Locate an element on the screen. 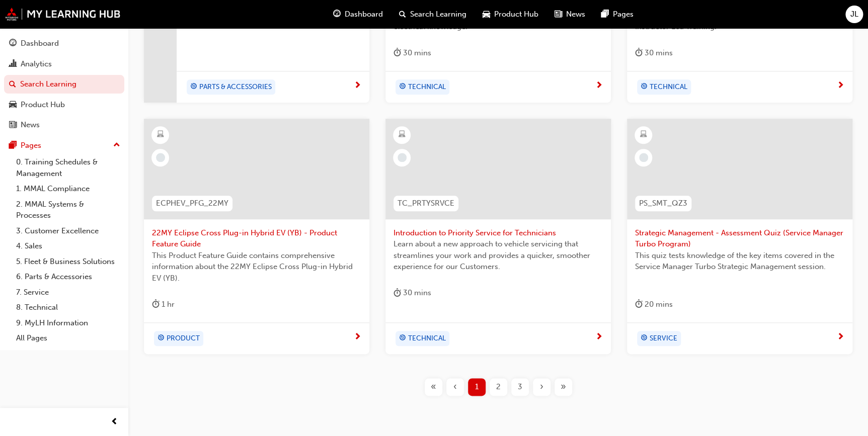  span: Dashboard is located at coordinates (364, 14).